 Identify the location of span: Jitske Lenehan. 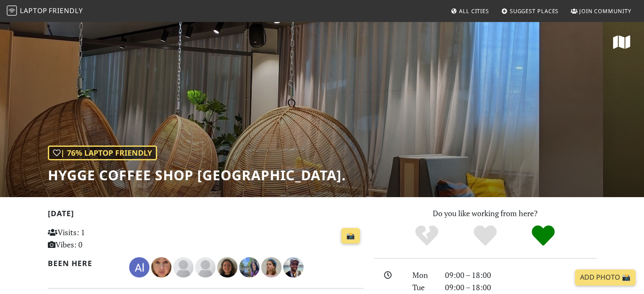
(250, 267).